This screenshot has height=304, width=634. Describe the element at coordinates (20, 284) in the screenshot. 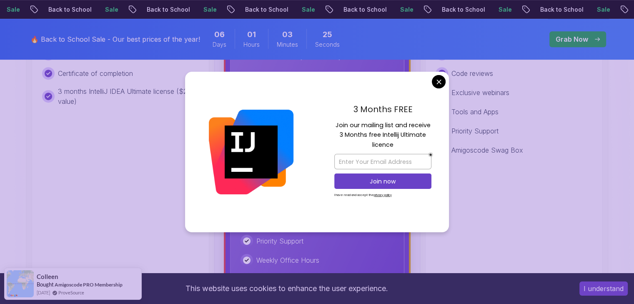

I see `img: provesource social proof notification image` at that location.